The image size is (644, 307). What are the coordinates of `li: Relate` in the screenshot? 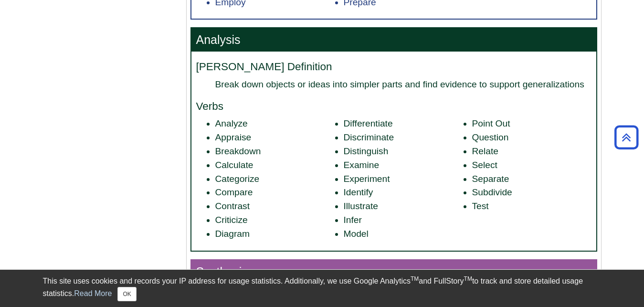 It's located at (532, 151).